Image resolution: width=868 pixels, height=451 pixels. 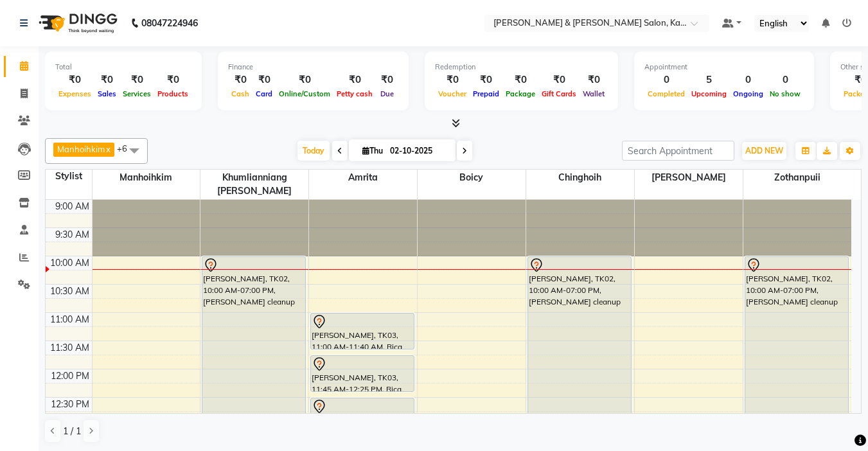 What do you see at coordinates (678, 150) in the screenshot?
I see `input: Search Appointment` at bounding box center [678, 150].